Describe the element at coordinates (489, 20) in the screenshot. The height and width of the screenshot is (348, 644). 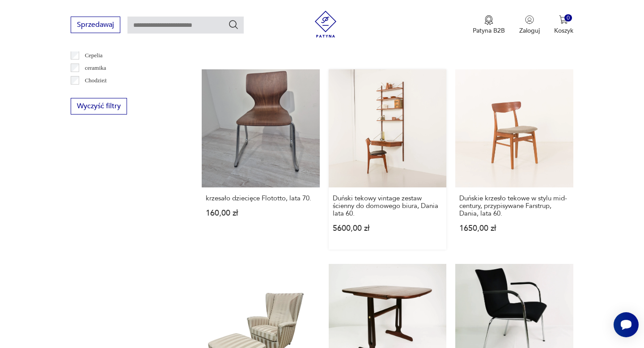
I see `img: Ikona medalu` at that location.